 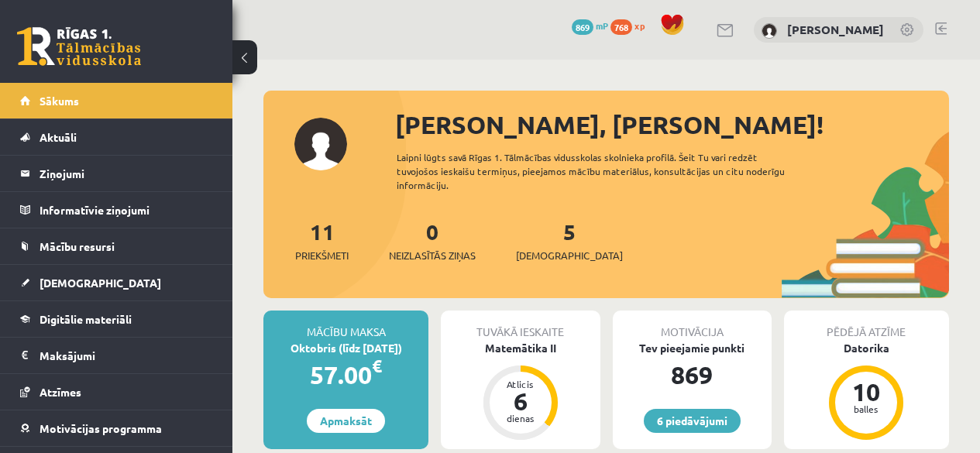 I want to click on div: Tuvākā ieskaite, so click(x=520, y=325).